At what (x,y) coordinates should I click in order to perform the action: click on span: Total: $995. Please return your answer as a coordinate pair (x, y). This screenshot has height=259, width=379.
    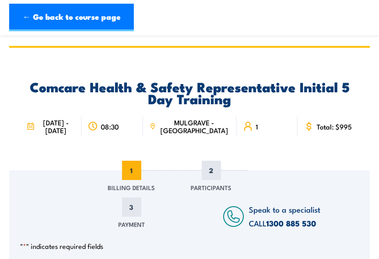
    Looking at the image, I should click on (334, 126).